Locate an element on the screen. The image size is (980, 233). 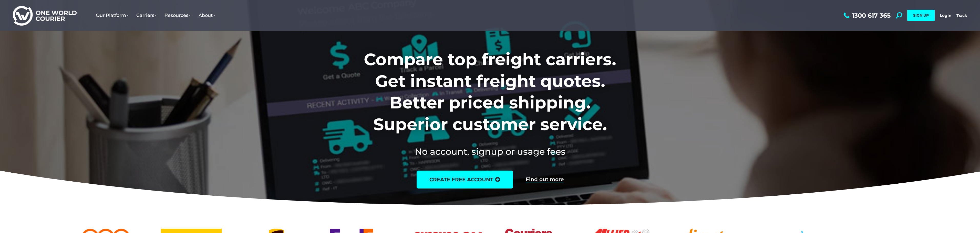
span: SIGN UP is located at coordinates (921, 16).